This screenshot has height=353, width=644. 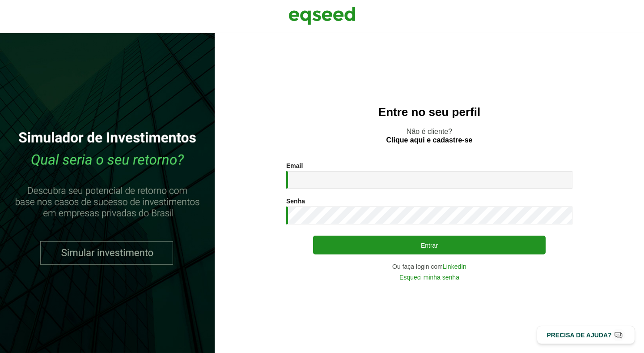 What do you see at coordinates (296, 201) in the screenshot?
I see `label: Senha` at bounding box center [296, 201].